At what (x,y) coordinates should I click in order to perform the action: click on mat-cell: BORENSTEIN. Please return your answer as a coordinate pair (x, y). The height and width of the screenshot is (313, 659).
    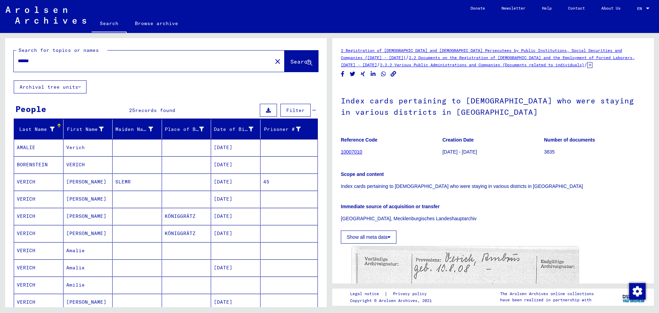
    Looking at the image, I should click on (39, 164).